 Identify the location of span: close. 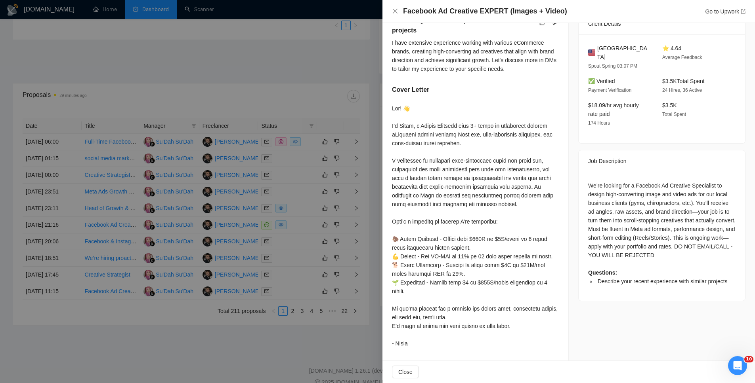
(395, 11).